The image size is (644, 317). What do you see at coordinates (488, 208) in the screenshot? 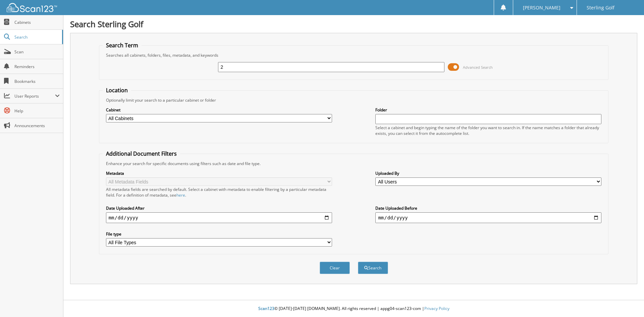
I see `label: Date Uploaded Before` at bounding box center [488, 208].